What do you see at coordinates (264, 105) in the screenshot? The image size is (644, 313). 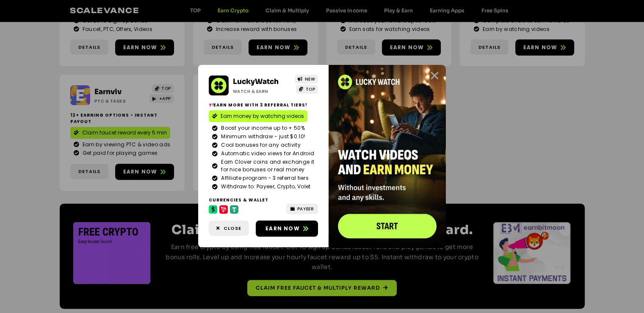 I see `h2: Earn more with 3 referral Tiers!` at bounding box center [264, 105].